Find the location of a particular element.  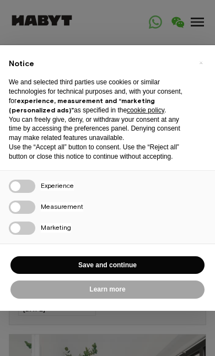

span: Measurement is located at coordinates (62, 206).